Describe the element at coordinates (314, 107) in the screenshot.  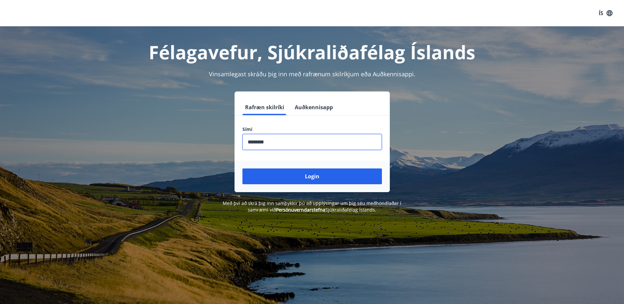
I see `button: Auðkennisapp` at that location.